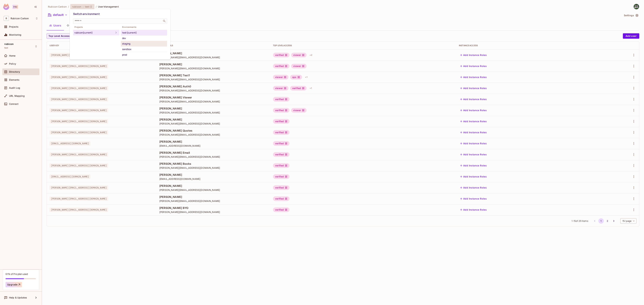 The image size is (644, 305). What do you see at coordinates (144, 55) in the screenshot?
I see `div: prod` at bounding box center [144, 55].